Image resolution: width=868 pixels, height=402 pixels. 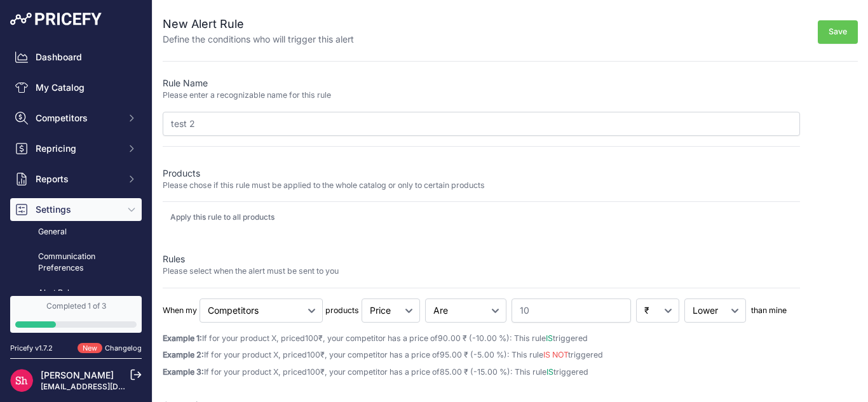 I want to click on a: Alert Rules, so click(x=76, y=293).